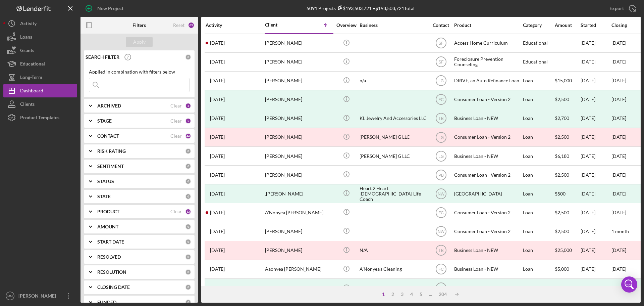 This screenshot has height=306, width=644. I want to click on button: Clients, so click(40, 104).